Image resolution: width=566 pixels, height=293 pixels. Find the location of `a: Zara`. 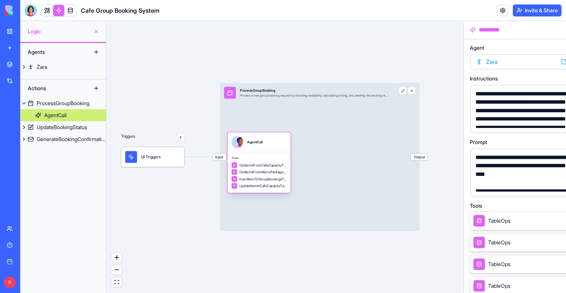

a: Zara is located at coordinates (63, 67).